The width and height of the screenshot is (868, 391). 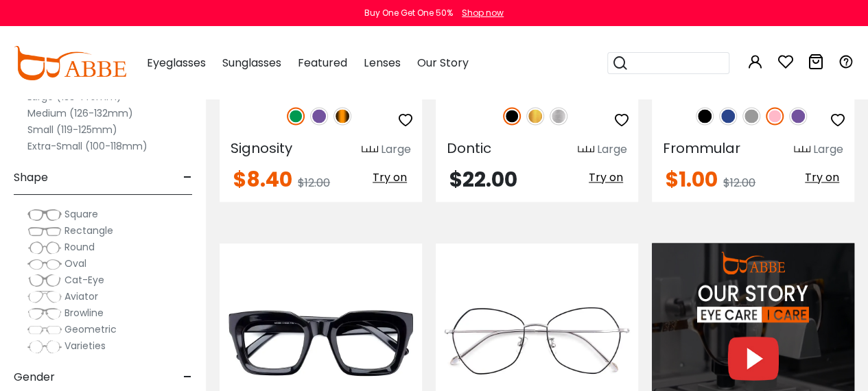 What do you see at coordinates (84, 312) in the screenshot?
I see `span: Browline` at bounding box center [84, 312].